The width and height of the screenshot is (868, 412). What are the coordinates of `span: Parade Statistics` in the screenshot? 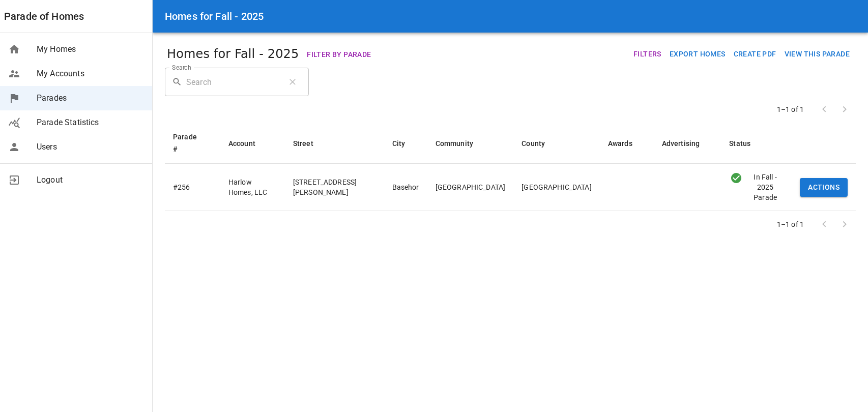 It's located at (90, 123).